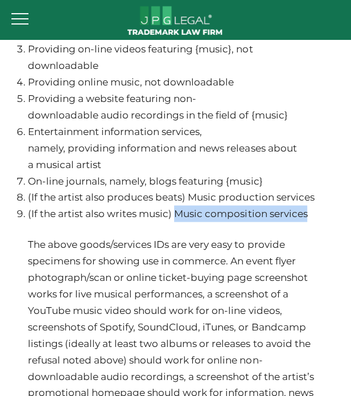 The width and height of the screenshot is (351, 396). Describe the element at coordinates (175, 148) in the screenshot. I see `li: Entertainment information services, namely, providing information and news releases about a music...` at that location.